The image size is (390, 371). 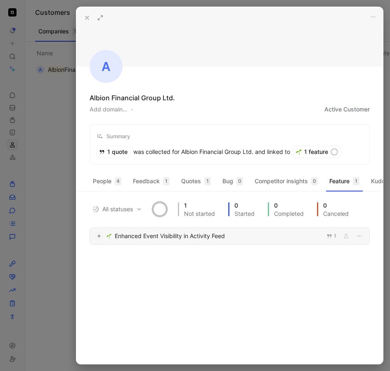 What do you see at coordinates (193, 152) in the screenshot?
I see `div: was collected for Albion Financial Group Ltd. and linked to` at bounding box center [193, 152].